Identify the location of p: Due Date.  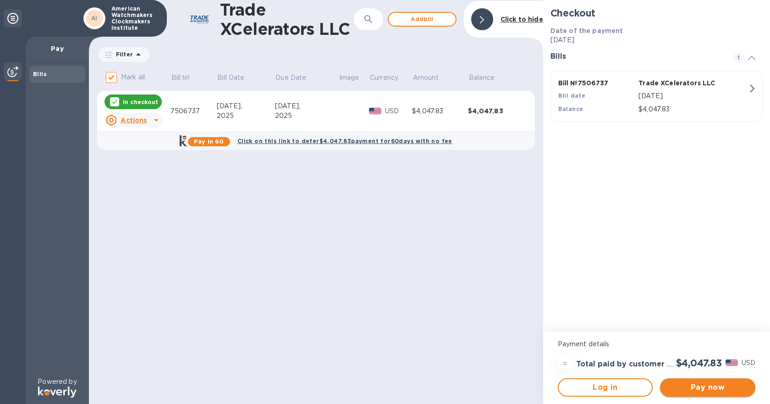
(291, 77).